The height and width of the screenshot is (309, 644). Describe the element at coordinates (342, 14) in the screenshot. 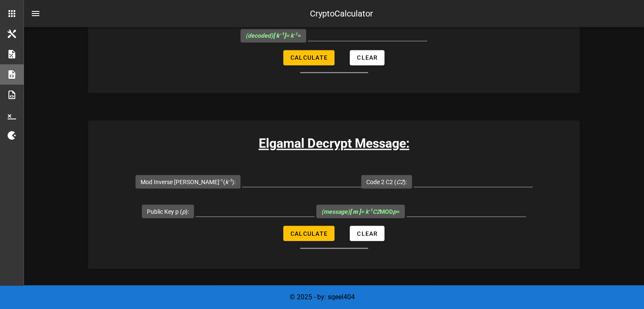

I see `div: CryptoCalculator` at that location.